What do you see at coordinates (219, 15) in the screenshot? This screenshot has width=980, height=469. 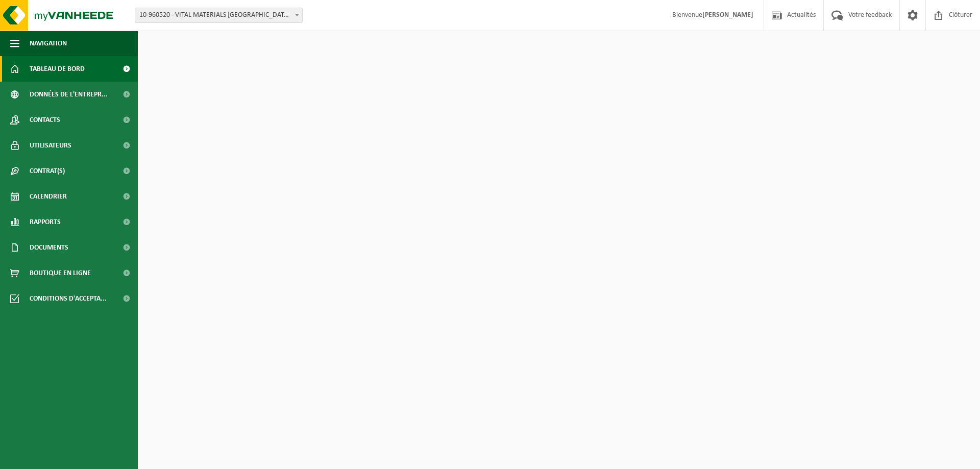 I see `span: 10-960520 - VITAL MATERIALS BELGIUM S.A. - TILLY` at bounding box center [219, 15].